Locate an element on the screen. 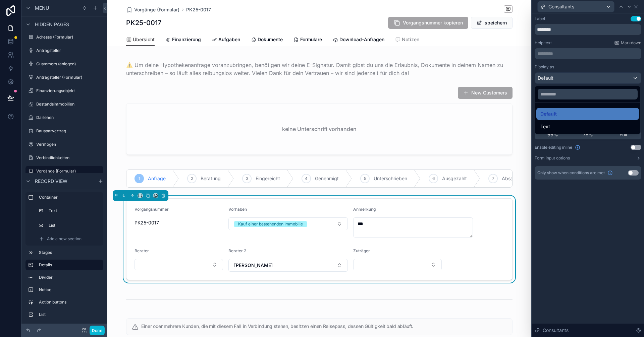  span: Default is located at coordinates (548, 114).